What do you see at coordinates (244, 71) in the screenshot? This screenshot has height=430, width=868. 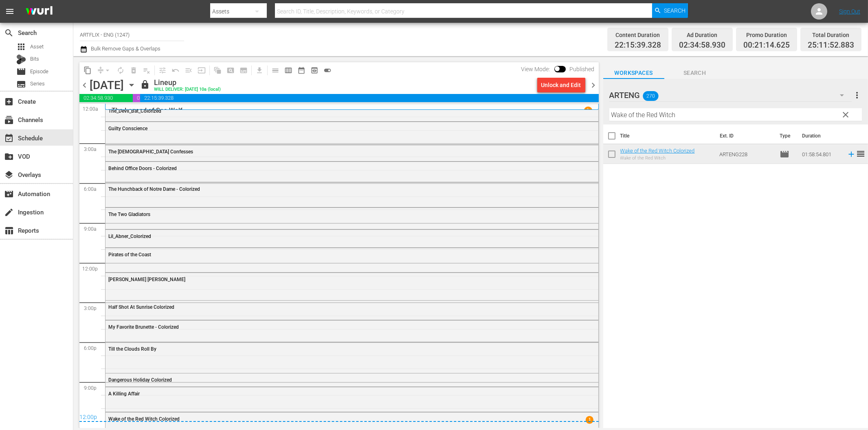 I see `span: Create Series Block` at bounding box center [244, 71].